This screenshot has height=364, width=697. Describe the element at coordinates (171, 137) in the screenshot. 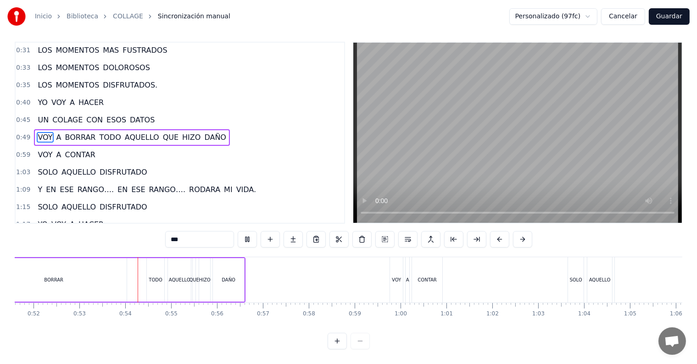

I see `span: QUE` at that location.